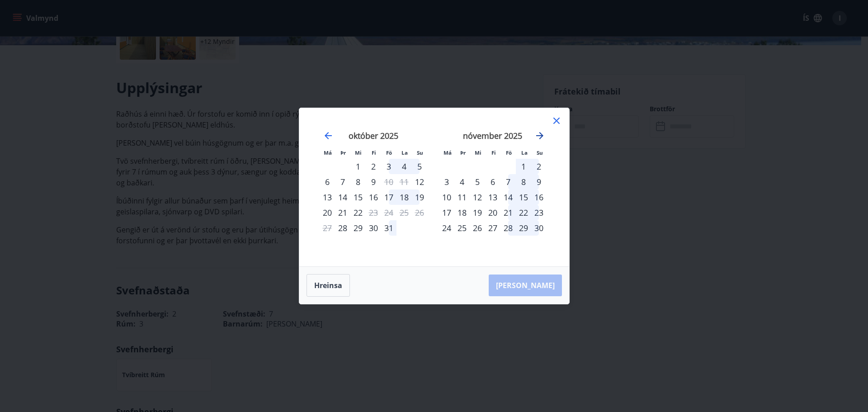 The image size is (868, 412). What do you see at coordinates (524, 228) in the screenshot?
I see `td: Choose laugardagur, 29. nóvember 2025 as your check-in date. It’s available.` at bounding box center [524, 228].